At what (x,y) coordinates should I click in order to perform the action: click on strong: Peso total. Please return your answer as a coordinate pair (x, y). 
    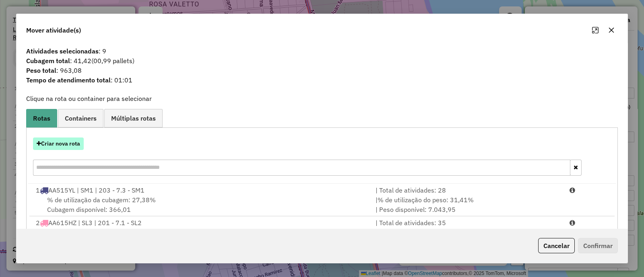
    Looking at the image, I should click on (41, 70).